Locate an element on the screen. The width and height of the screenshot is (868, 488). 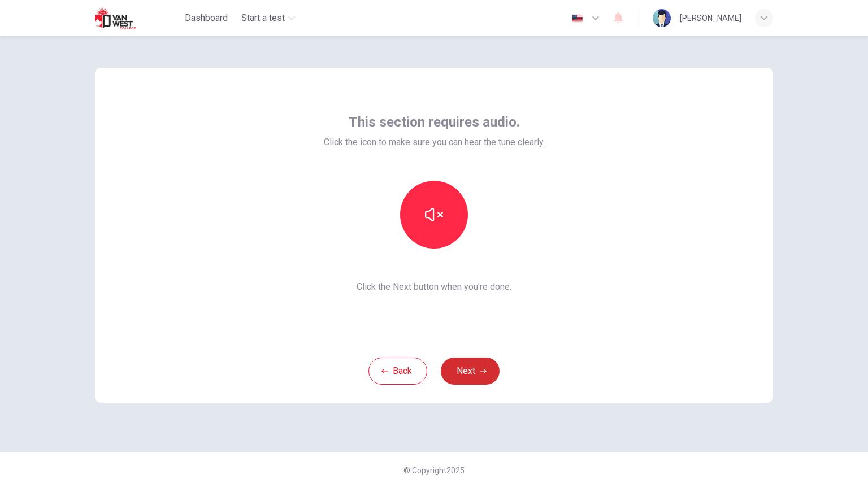
button: Back is located at coordinates (398, 371).